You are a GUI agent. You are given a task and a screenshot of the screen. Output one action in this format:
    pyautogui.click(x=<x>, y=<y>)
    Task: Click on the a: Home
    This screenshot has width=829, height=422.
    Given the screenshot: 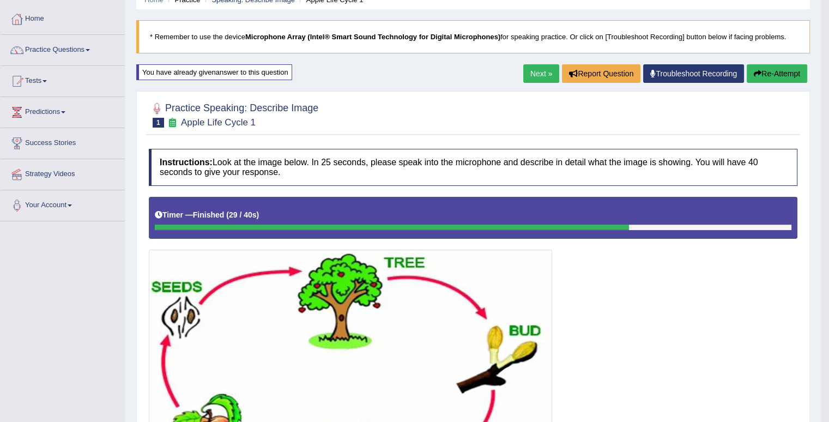 What is the action you would take?
    pyautogui.click(x=63, y=17)
    